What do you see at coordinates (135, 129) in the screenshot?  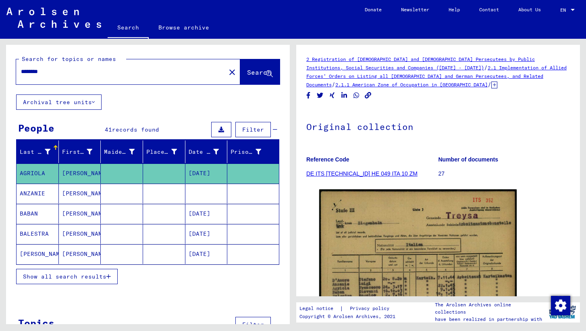 I see `span: records found` at bounding box center [135, 129].